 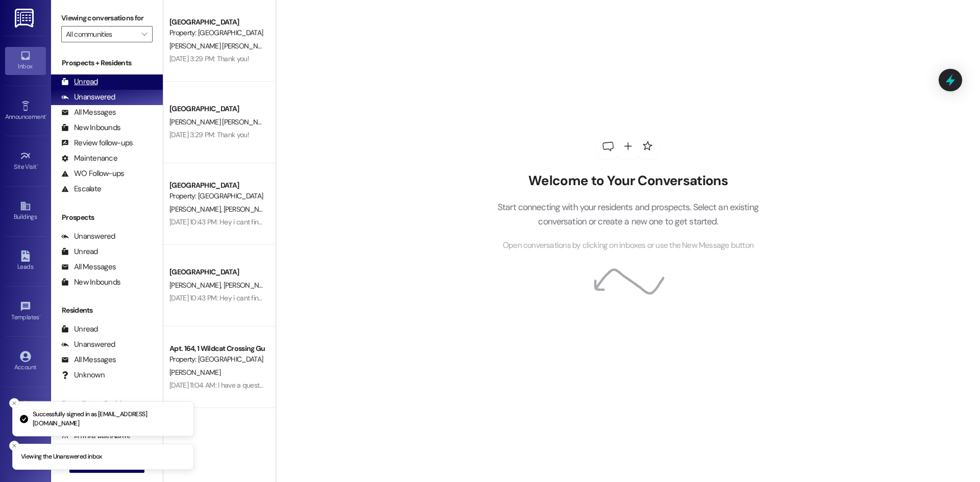 I want to click on a: Templates •, so click(x=25, y=311).